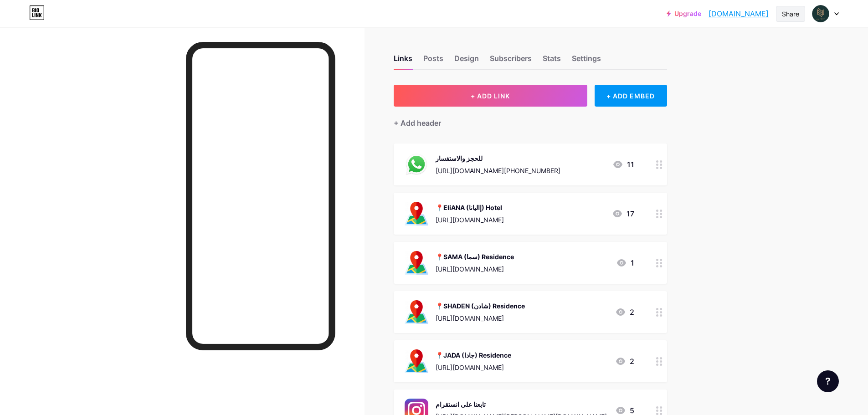  What do you see at coordinates (480, 306) in the screenshot?
I see `div: 📍SHADEN (شادن) Residence` at bounding box center [480, 306].